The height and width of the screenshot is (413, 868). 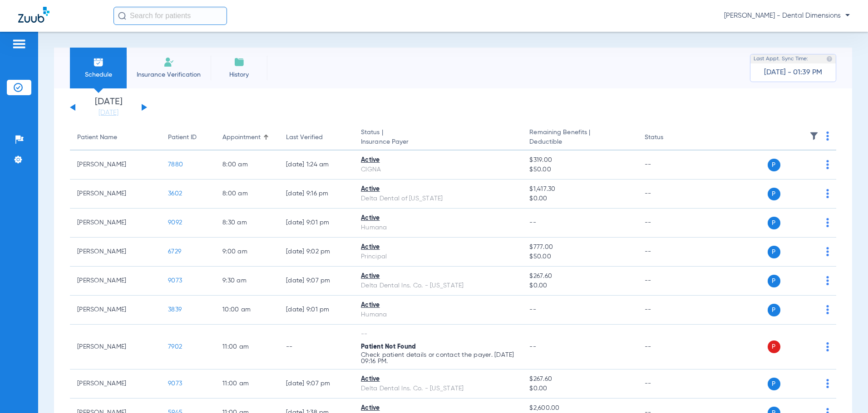 What do you see at coordinates (98, 62) in the screenshot?
I see `img: Schedule` at bounding box center [98, 62].